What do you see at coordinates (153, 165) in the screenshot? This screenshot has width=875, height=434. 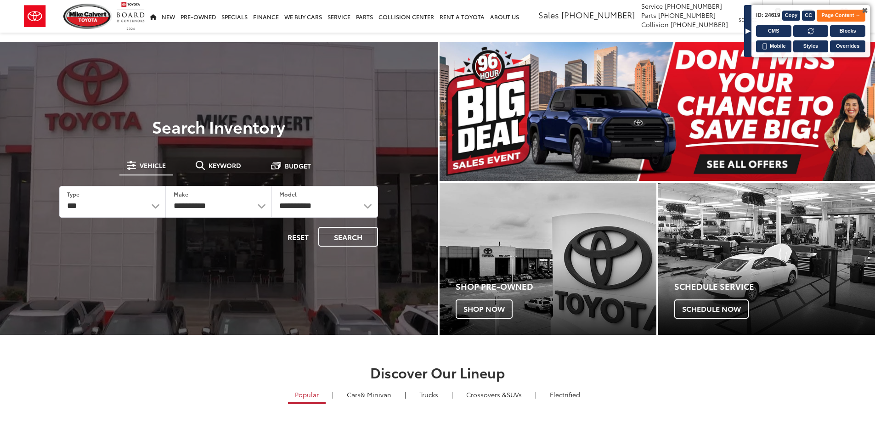 I see `span: Vehicle` at bounding box center [153, 165].